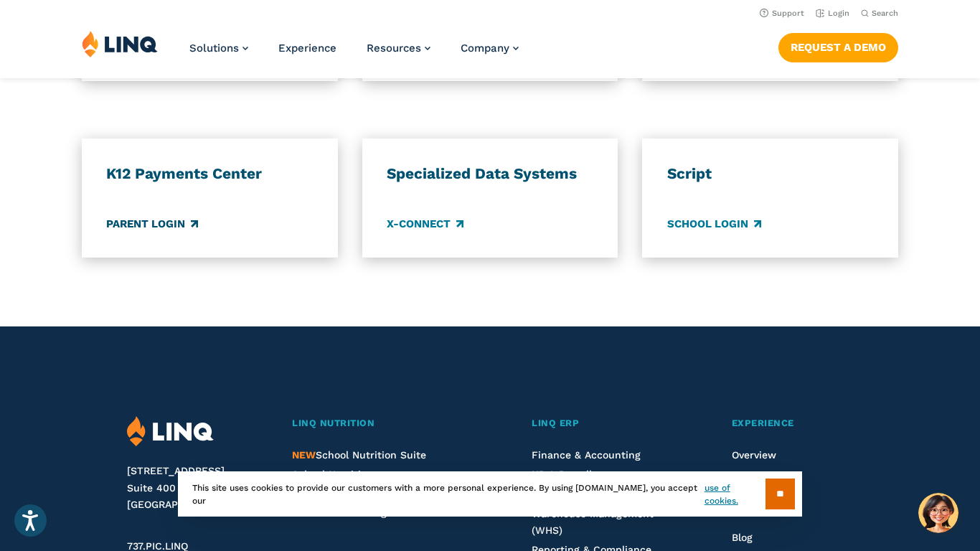 Image resolution: width=980 pixels, height=551 pixels. Describe the element at coordinates (832, 13) in the screenshot. I see `a: Login` at that location.